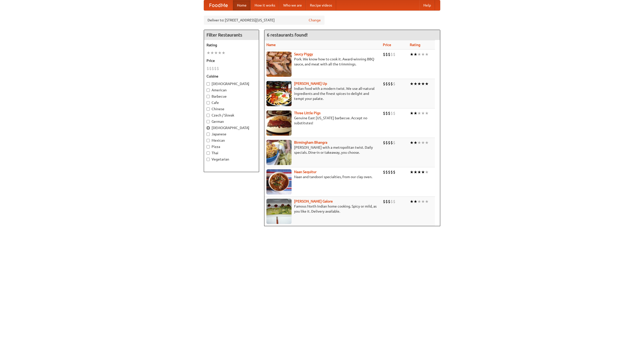 The height and width of the screenshot is (356, 644). What do you see at coordinates (265, 5) in the screenshot?
I see `a: How it works` at bounding box center [265, 5].